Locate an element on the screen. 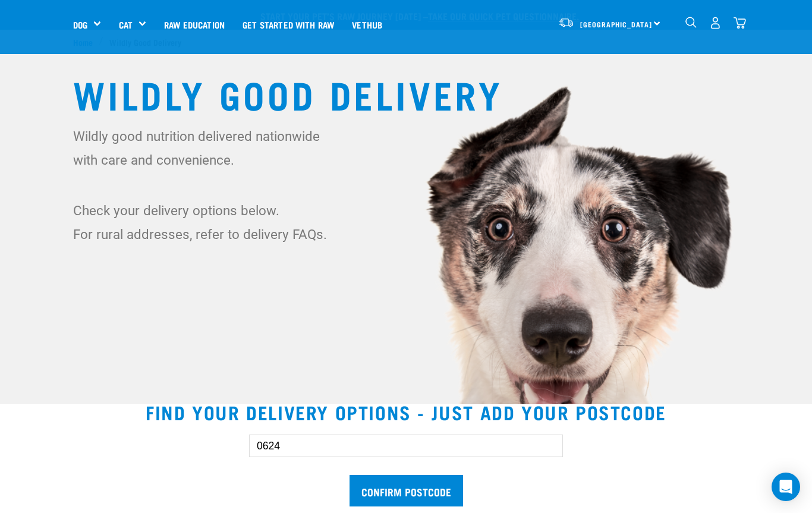  p: Wildly good nutrition delivered nationwide with care and convenience. is located at coordinates (206, 148).